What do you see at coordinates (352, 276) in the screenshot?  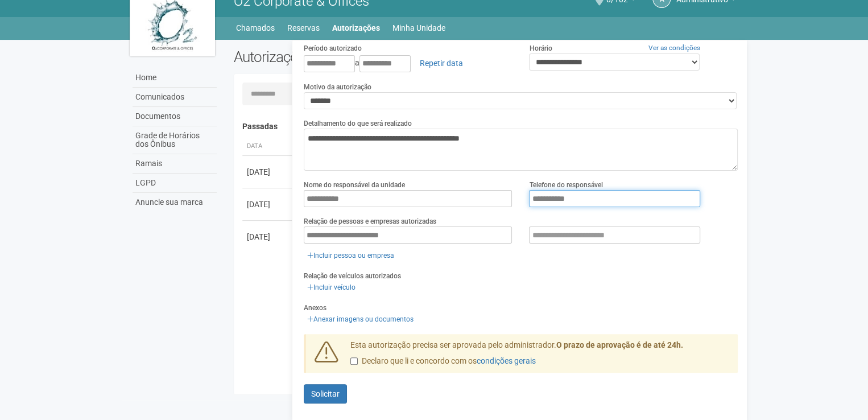 I see `label: Relação de veículos autorizados` at bounding box center [352, 276].